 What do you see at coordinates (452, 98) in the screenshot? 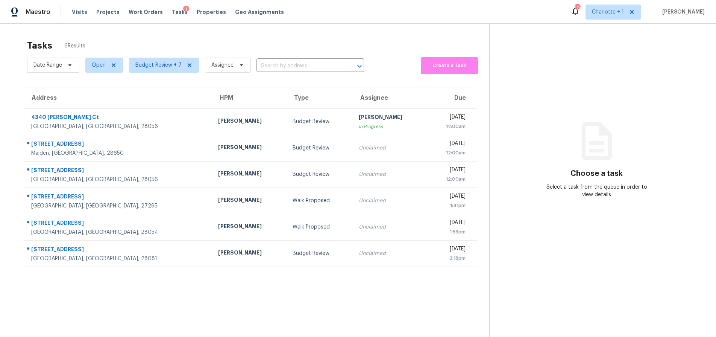
I see `th: Due` at bounding box center [452, 98].